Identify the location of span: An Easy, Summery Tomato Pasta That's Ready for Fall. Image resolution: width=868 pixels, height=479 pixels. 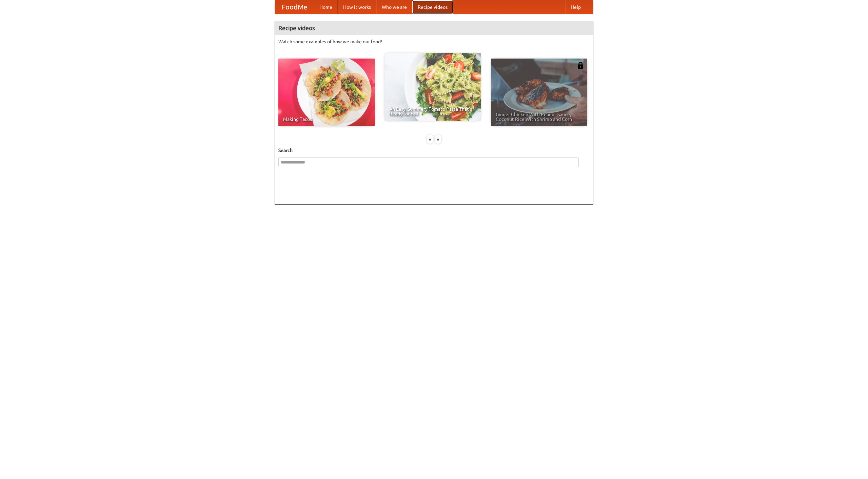
(432, 112).